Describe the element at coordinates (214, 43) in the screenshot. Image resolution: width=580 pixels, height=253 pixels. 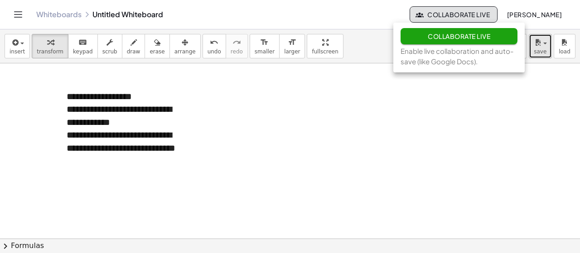
I see `i: undo` at that location.